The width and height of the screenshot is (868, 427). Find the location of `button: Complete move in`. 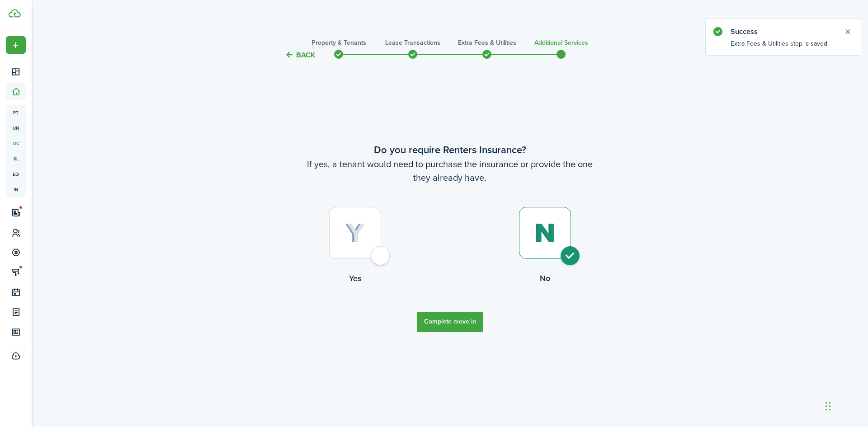

button: Complete move in is located at coordinates (450, 322).